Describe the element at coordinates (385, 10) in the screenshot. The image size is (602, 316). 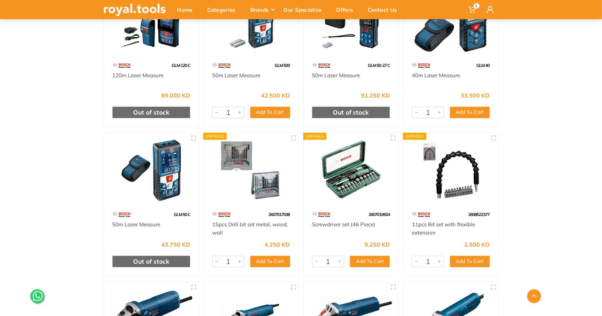
I see `div: Contact Us` at that location.